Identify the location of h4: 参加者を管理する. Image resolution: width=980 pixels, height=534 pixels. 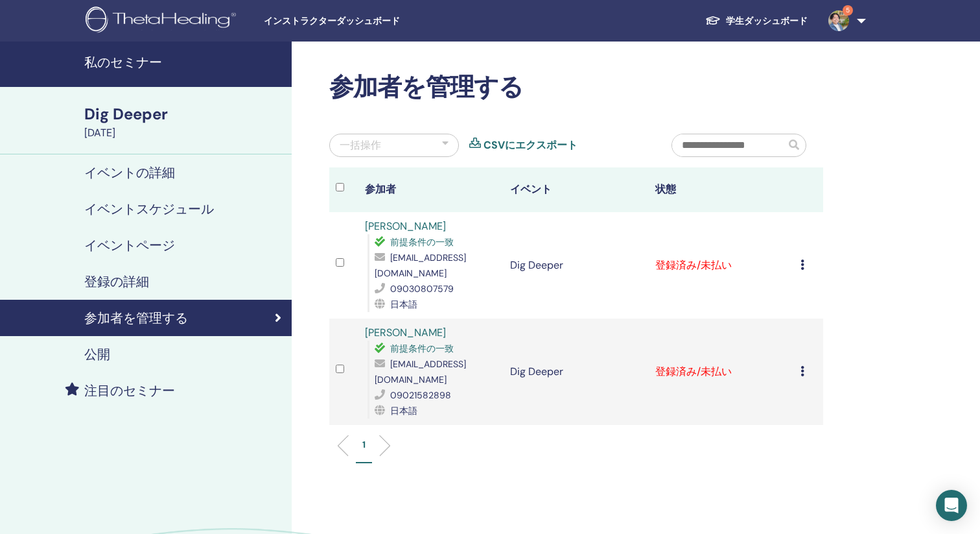
(136, 318).